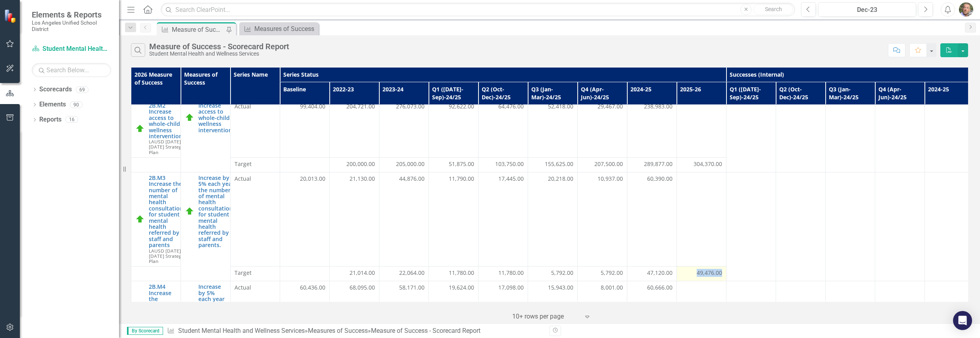  I want to click on span: 5,792.00, so click(612, 273).